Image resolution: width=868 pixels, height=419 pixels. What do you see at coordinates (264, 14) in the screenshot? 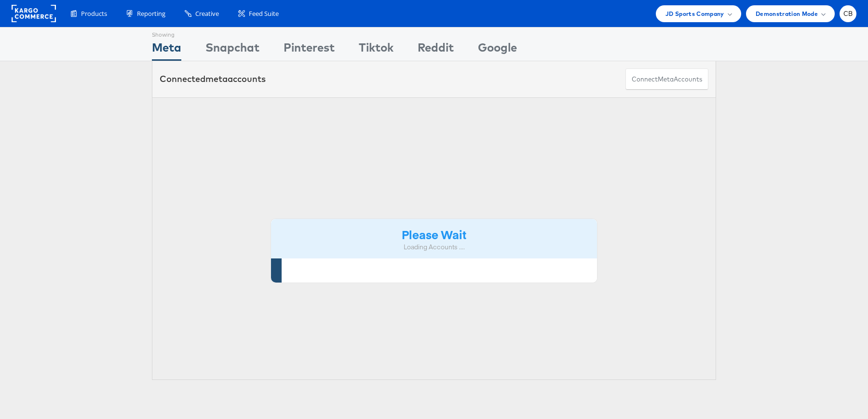
I see `span: Feed Suite` at bounding box center [264, 14].